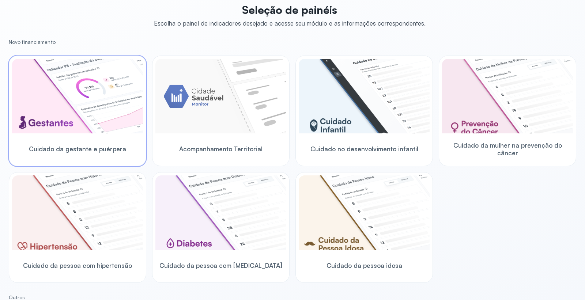 The width and height of the screenshot is (585, 300). Describe the element at coordinates (221, 149) in the screenshot. I see `span: Acompanhamento Territorial` at that location.